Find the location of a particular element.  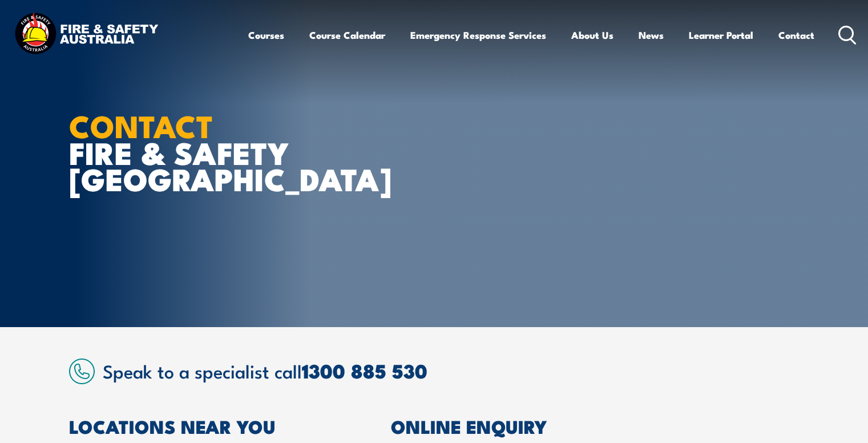

a: Emergency Response Services is located at coordinates (478, 35).